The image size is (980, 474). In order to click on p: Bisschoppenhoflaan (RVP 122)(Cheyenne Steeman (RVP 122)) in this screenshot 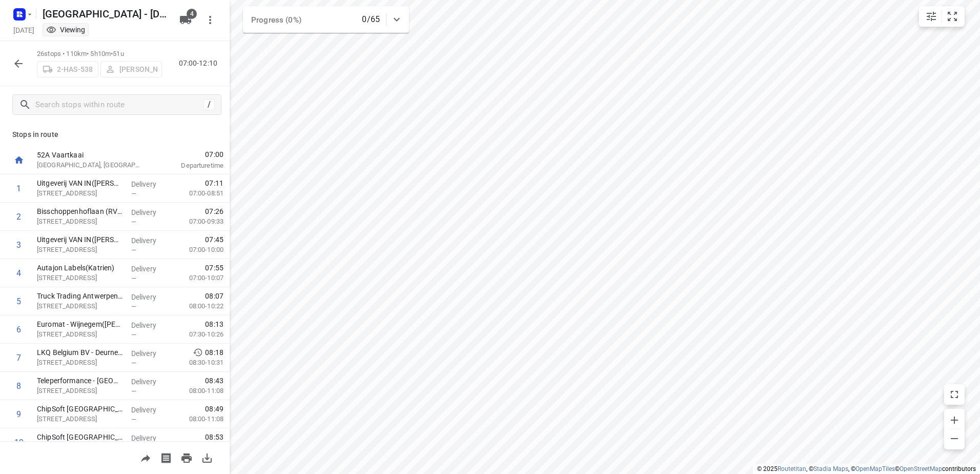, I will do `click(80, 211)`.